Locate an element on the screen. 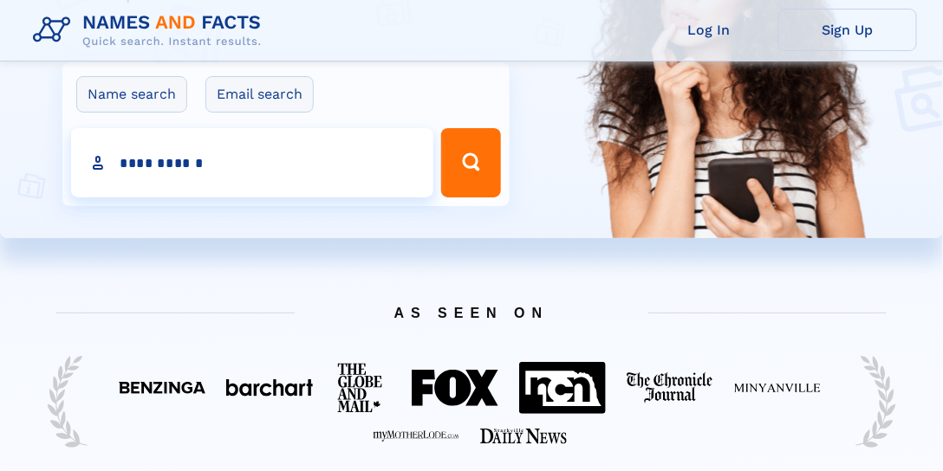 This screenshot has height=471, width=943. img: Featured on My Mother Lode is located at coordinates (416, 437).